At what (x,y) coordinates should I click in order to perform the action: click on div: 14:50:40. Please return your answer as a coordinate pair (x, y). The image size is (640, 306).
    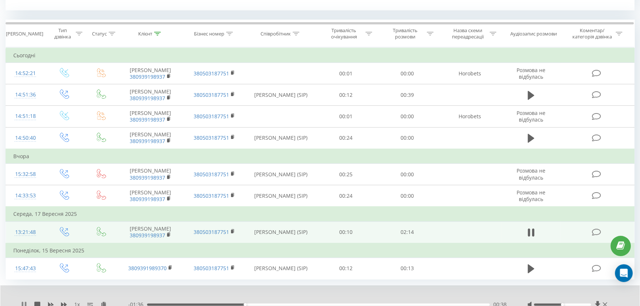
    Looking at the image, I should click on (25, 138).